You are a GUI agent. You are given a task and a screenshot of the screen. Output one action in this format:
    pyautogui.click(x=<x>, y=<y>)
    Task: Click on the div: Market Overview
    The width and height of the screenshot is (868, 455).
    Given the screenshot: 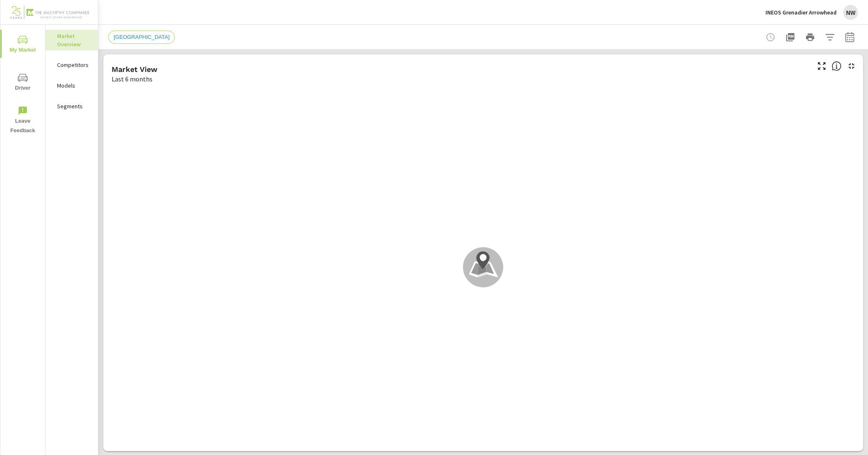 What is the action you would take?
    pyautogui.click(x=72, y=40)
    